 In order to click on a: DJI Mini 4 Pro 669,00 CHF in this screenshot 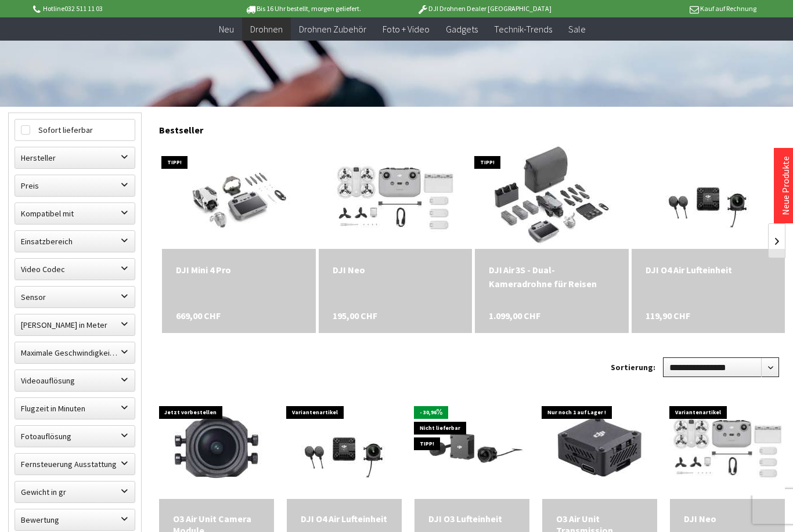, I will do `click(239, 270)`.